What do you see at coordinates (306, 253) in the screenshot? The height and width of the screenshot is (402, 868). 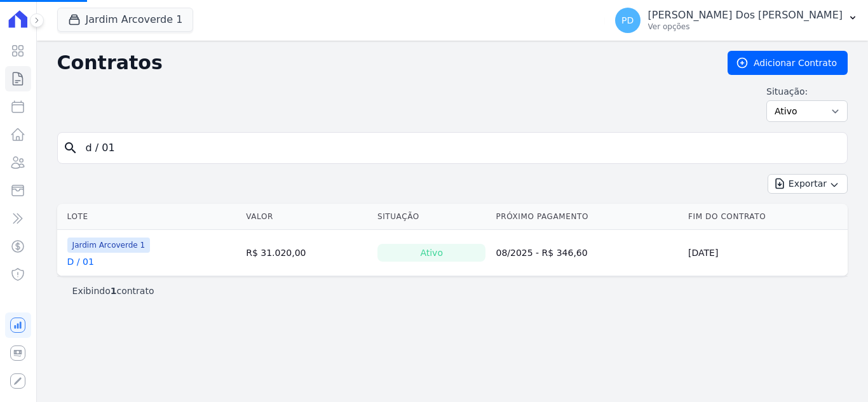 I see `td: R$ 31.020,00` at bounding box center [306, 253].